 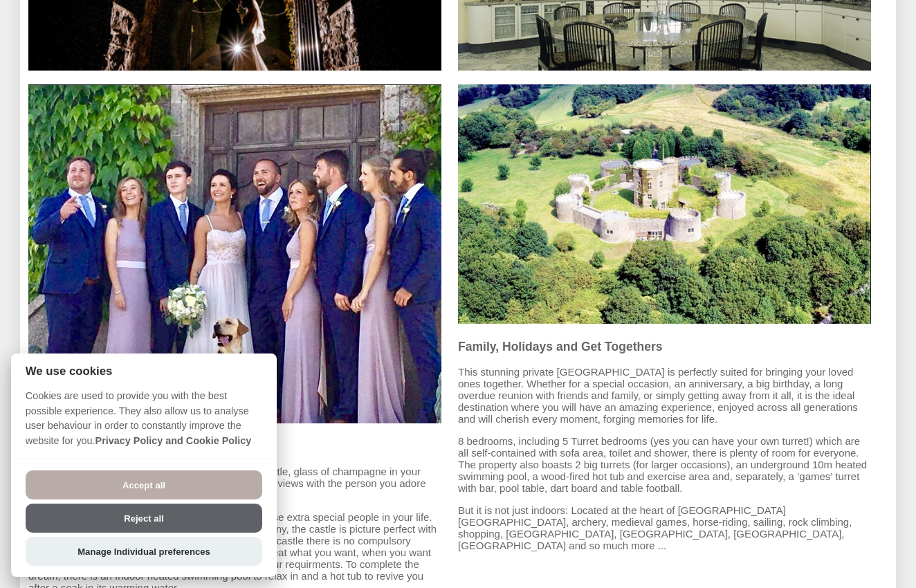 I want to click on h3: Family, Holidays and Get Togethers, so click(x=664, y=347).